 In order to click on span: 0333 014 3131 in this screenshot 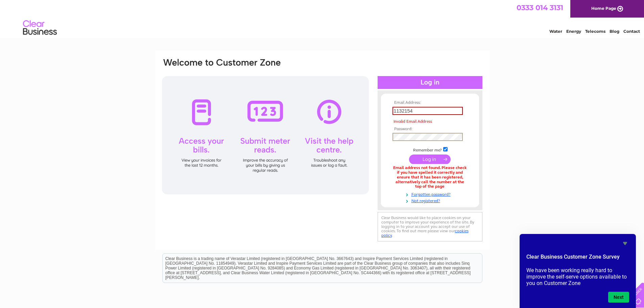, I will do `click(540, 7)`.